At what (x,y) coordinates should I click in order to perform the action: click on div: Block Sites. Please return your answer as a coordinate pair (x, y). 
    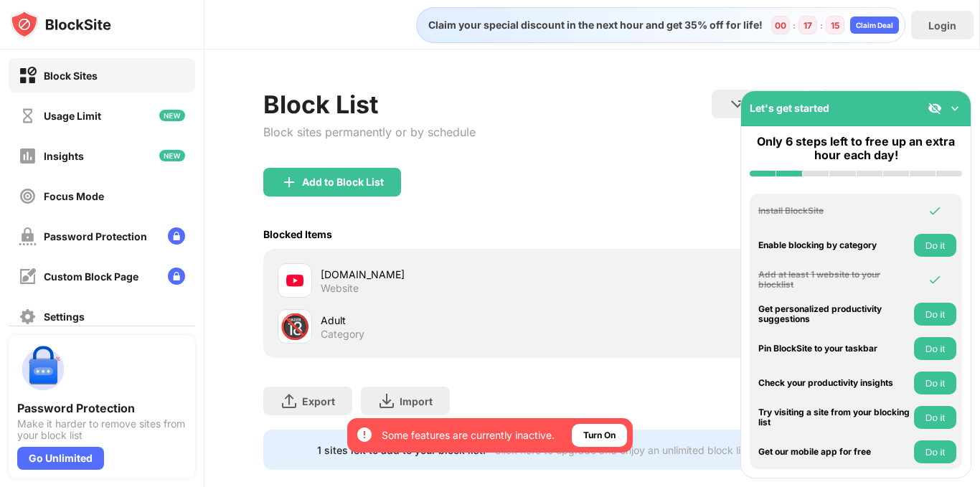
    Looking at the image, I should click on (70, 75).